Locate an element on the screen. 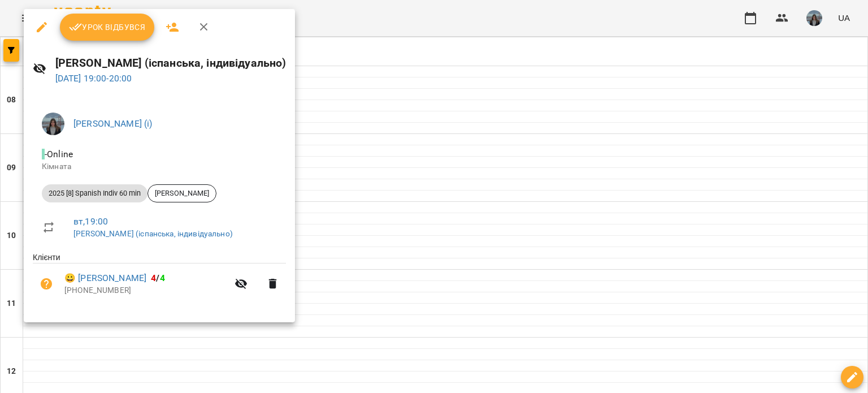  img: 5016bfd3fcb89ecb1154f9e8b701e3c2.jpg is located at coordinates (53, 124).